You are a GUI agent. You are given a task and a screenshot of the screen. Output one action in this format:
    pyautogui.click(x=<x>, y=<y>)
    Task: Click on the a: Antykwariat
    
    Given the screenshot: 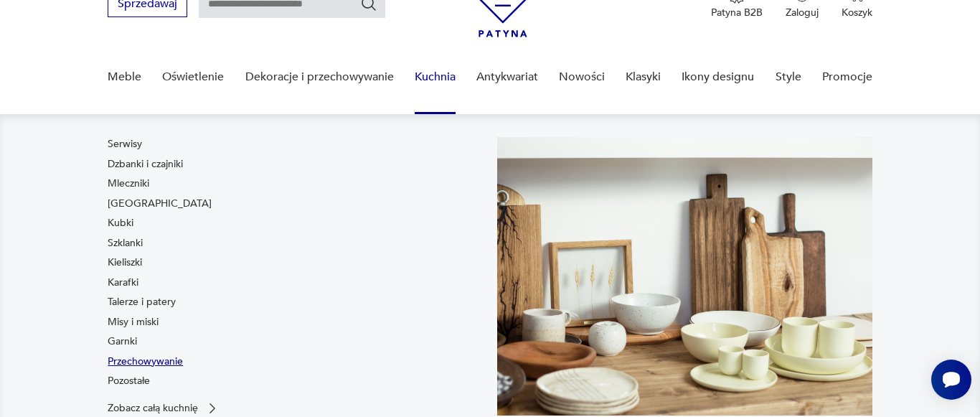 What is the action you would take?
    pyautogui.click(x=507, y=77)
    